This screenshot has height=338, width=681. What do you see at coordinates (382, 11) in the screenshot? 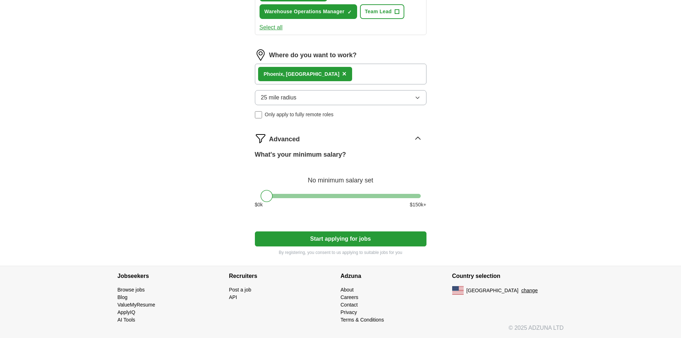
I see `button: Team Lead` at bounding box center [382, 11].